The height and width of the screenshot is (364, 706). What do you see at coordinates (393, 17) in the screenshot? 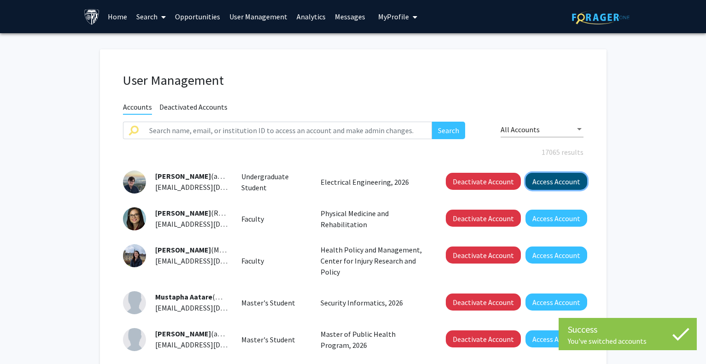
I see `span: My Profile` at bounding box center [393, 17].